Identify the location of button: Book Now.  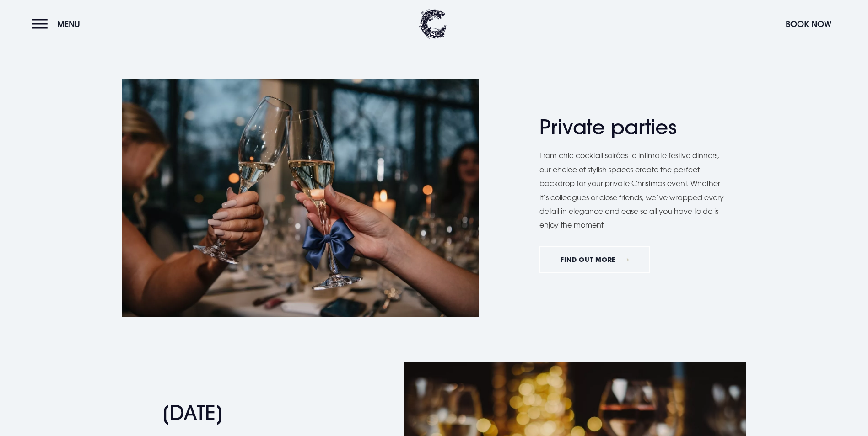
(808, 23).